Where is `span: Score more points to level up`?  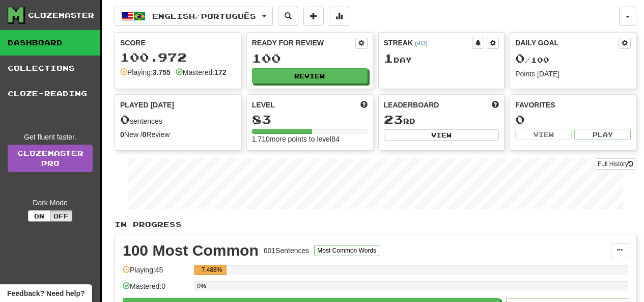
span: Score more points to level up is located at coordinates (364, 105).